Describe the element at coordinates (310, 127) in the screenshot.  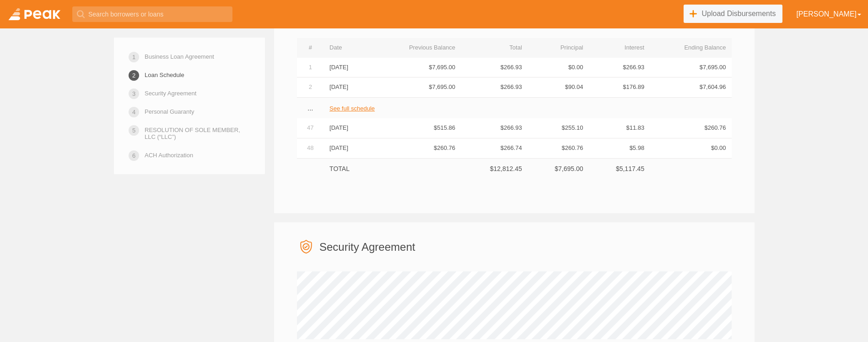
I see `td: 47` at that location.